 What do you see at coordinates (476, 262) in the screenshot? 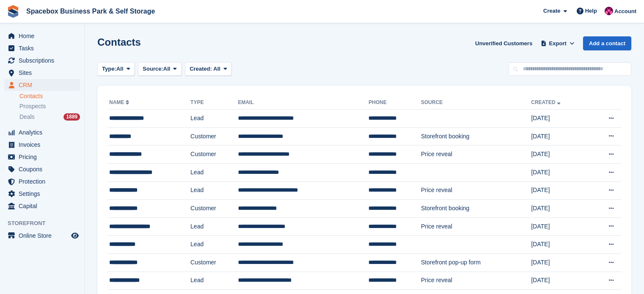
I see `td: Storefront pop-up form` at bounding box center [476, 262].